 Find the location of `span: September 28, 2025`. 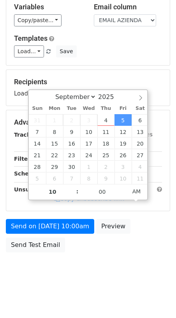

span: September 28, 2025 is located at coordinates (37, 167).